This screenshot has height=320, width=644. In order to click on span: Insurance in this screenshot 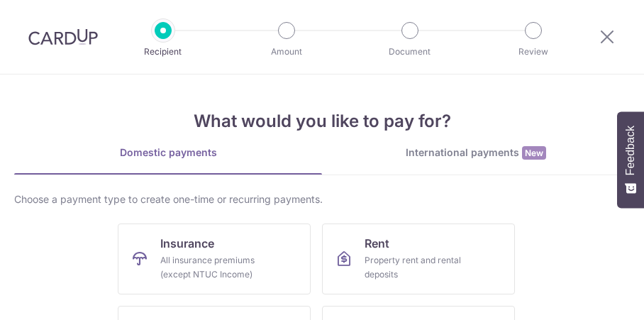, I will do `click(187, 243)`.